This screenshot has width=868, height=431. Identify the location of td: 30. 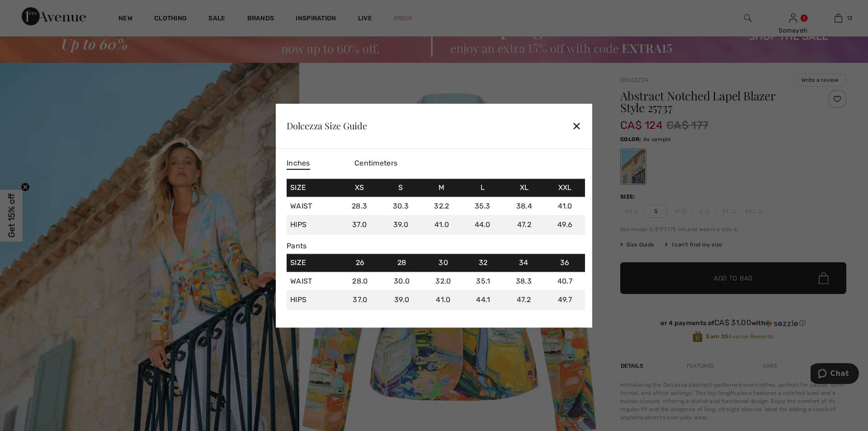
(443, 262).